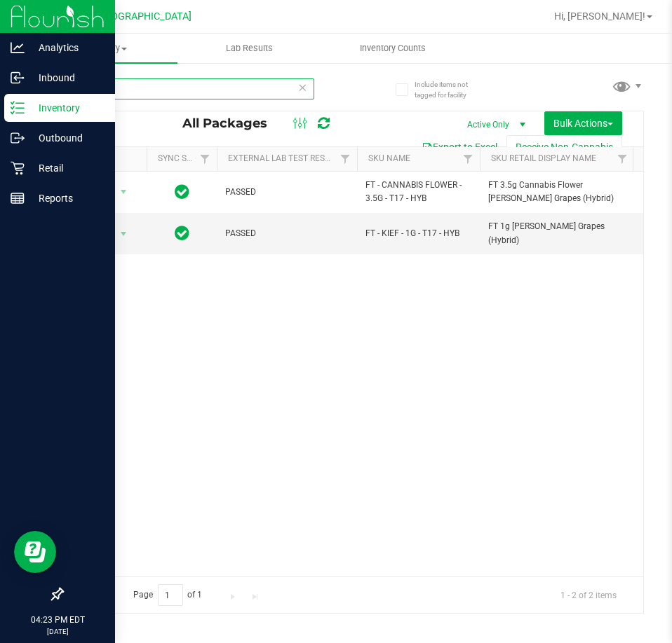 This screenshot has height=643, width=672. Describe the element at coordinates (393, 48) in the screenshot. I see `a: Inventory Counts` at that location.